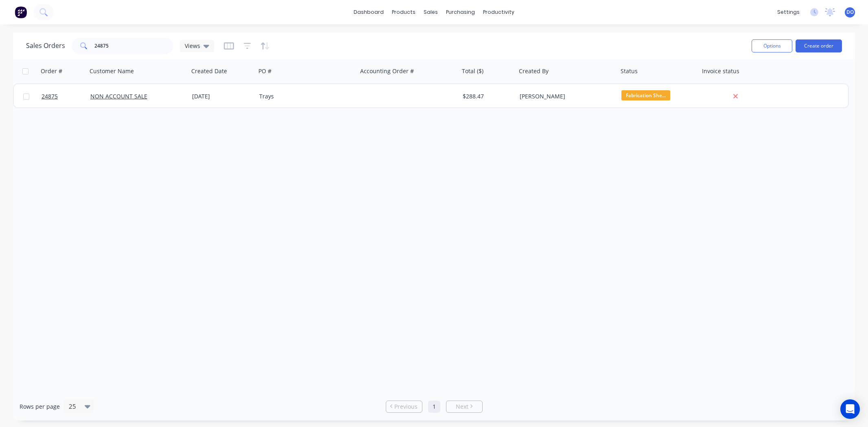  I want to click on a: dashboard, so click(369, 12).